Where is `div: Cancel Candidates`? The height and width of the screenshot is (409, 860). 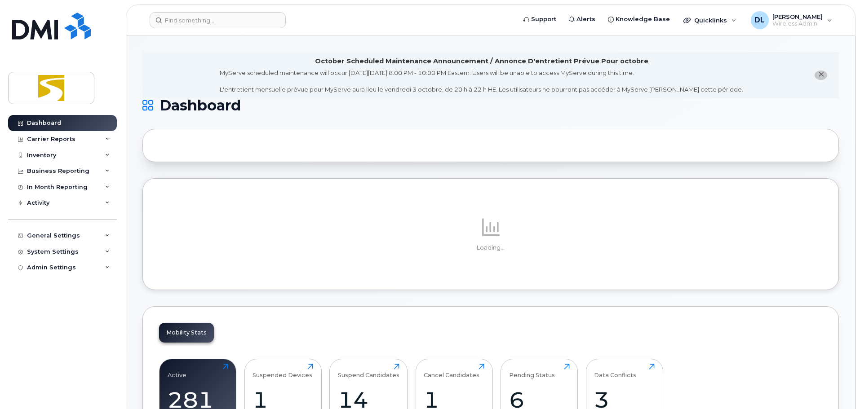 div: Cancel Candidates is located at coordinates (451, 371).